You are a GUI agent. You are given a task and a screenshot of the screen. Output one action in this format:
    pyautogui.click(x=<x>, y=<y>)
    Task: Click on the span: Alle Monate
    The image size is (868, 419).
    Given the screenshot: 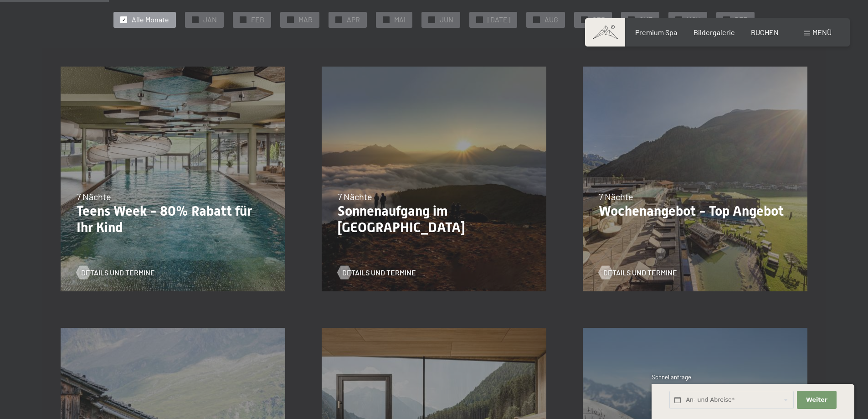 What is the action you would take?
    pyautogui.click(x=150, y=20)
    